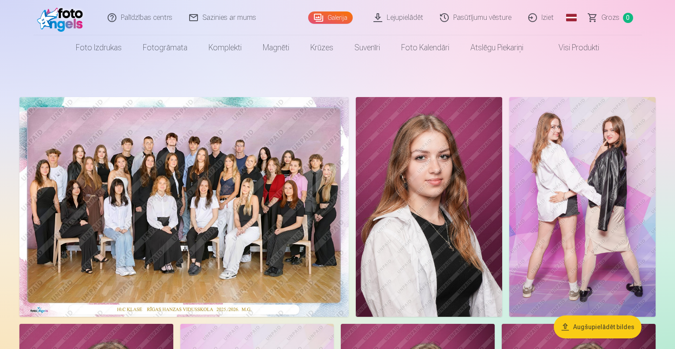 The image size is (675, 349). What do you see at coordinates (610, 18) in the screenshot?
I see `span: Grozs` at bounding box center [610, 18].